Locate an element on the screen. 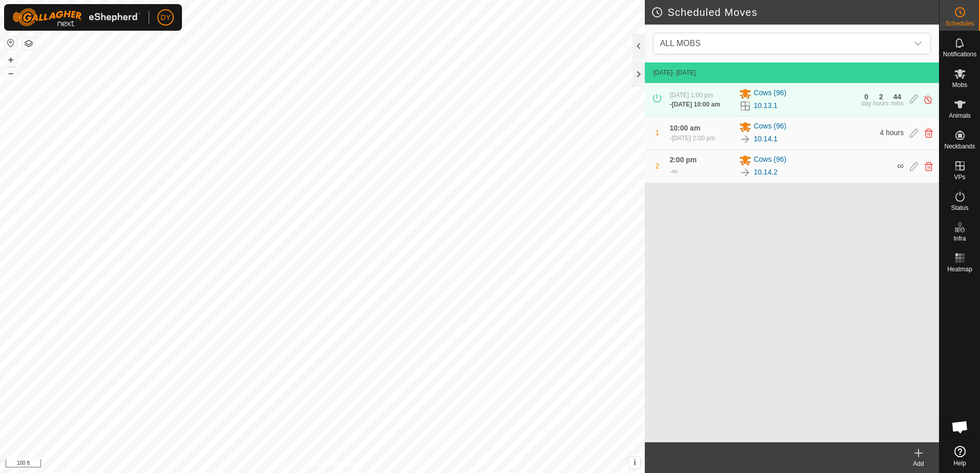  span: 1 is located at coordinates (657, 133).